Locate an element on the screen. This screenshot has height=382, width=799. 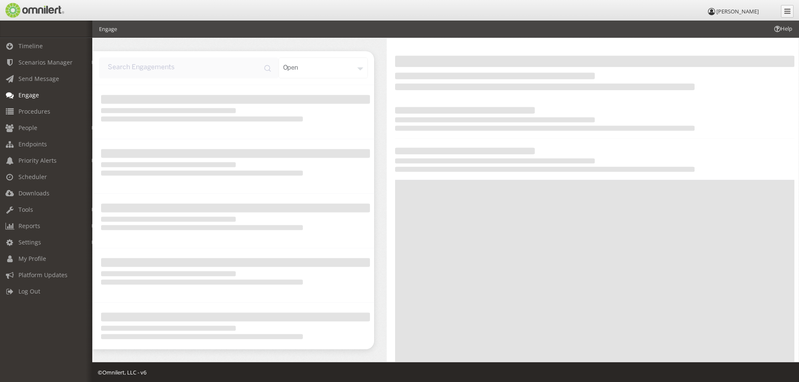
span: Scenarios Manager is located at coordinates (45, 62).